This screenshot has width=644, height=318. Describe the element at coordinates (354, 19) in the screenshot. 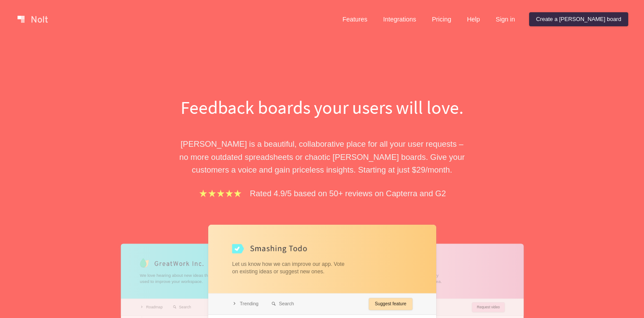

I see `a: Features` at that location.